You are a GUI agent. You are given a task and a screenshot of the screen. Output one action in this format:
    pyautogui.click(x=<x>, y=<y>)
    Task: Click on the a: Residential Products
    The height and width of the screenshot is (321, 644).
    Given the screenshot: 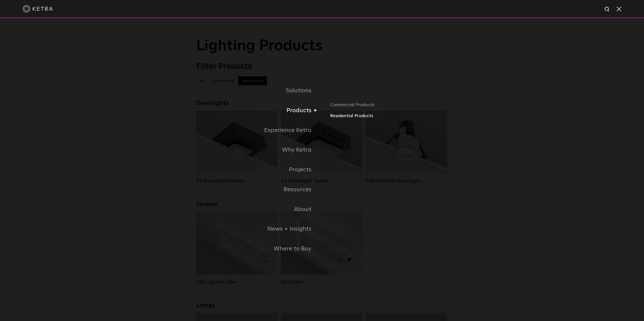 What is the action you would take?
    pyautogui.click(x=389, y=116)
    